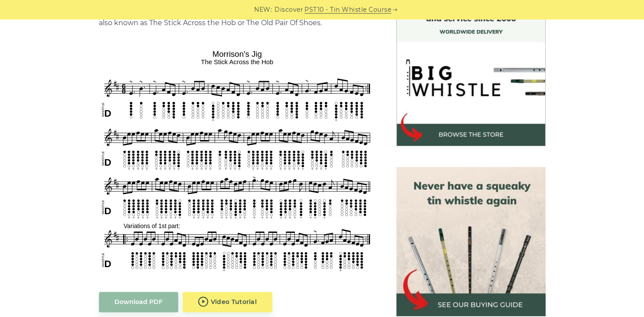 The height and width of the screenshot is (317, 644). Describe the element at coordinates (228, 302) in the screenshot. I see `a: Video Tutorial` at that location.